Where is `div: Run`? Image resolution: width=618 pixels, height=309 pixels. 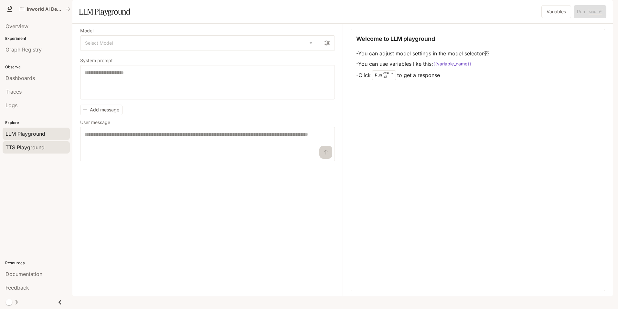 div: Run is located at coordinates (384, 75).